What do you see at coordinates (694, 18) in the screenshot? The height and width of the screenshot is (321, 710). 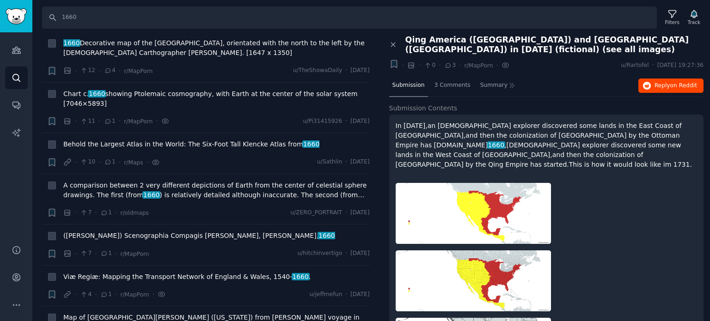 I see `button: Track` at bounding box center [694, 18].